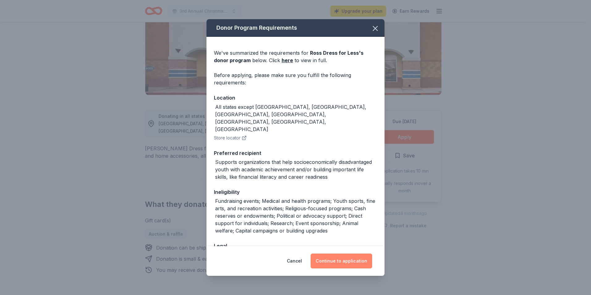 This screenshot has height=295, width=591. I want to click on div: Ineligibility, so click(295, 192).